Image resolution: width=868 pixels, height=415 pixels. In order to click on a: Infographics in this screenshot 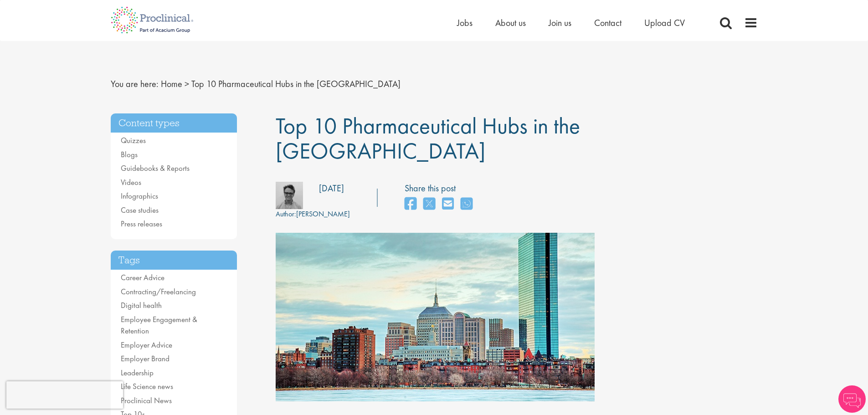, I will do `click(140, 196)`.